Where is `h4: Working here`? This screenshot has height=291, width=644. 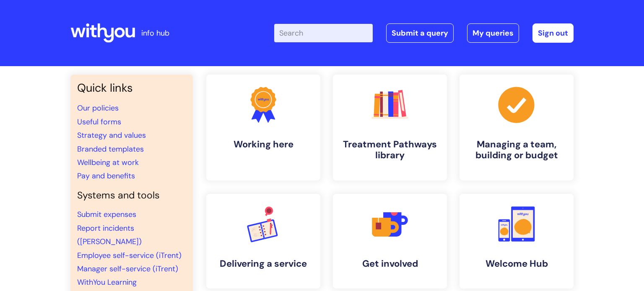 h4: Working here is located at coordinates (263, 145).